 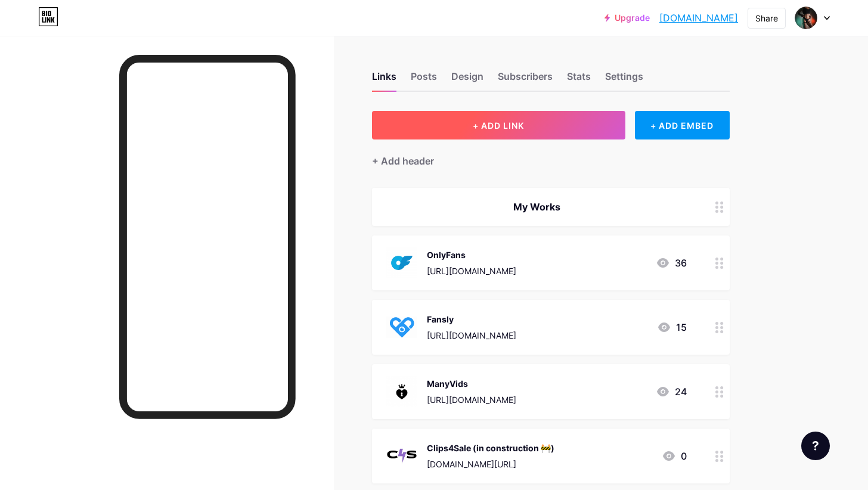 I want to click on img: OnlyFans, so click(x=402, y=263).